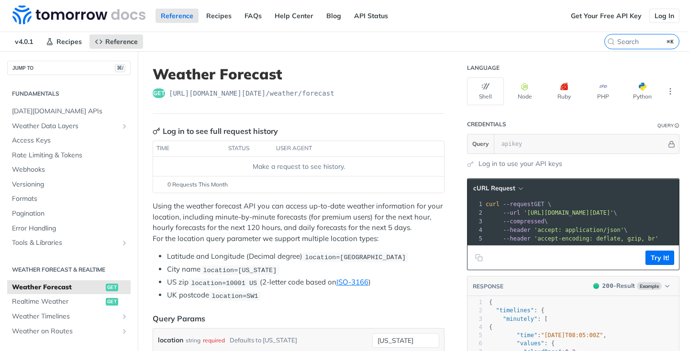 Image resolution: width=689 pixels, height=351 pixels. What do you see at coordinates (65, 243) in the screenshot?
I see `span: Tools & Libraries` at bounding box center [65, 243].